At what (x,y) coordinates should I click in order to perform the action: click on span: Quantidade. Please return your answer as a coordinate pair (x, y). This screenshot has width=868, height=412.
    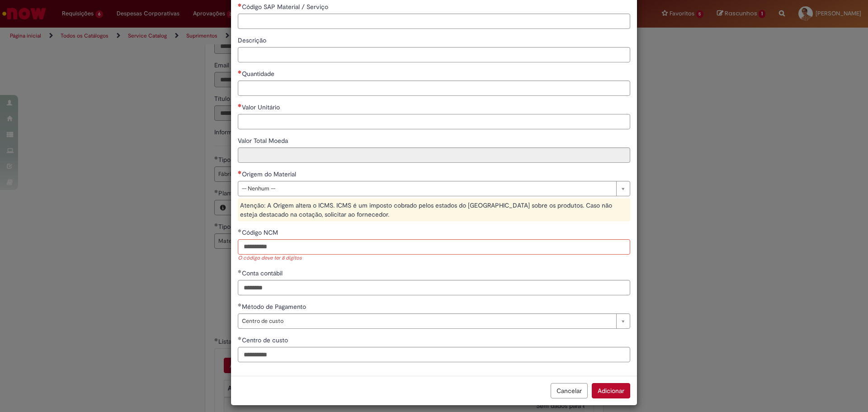
    Looking at the image, I should click on (259, 73).